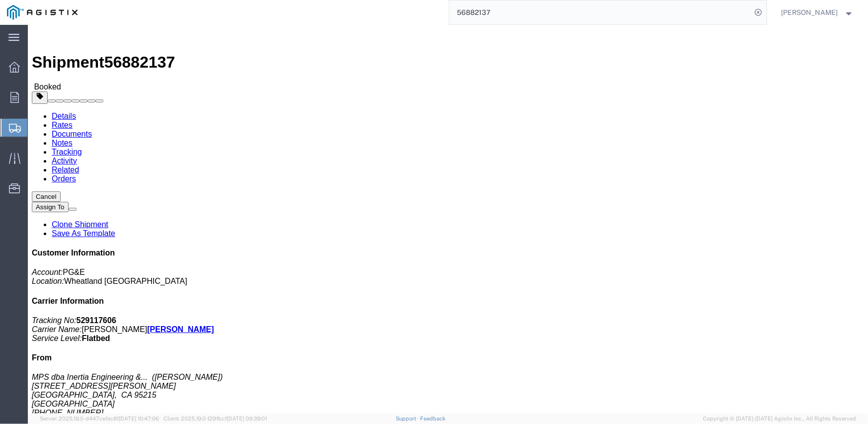  What do you see at coordinates (810, 13) in the screenshot?
I see `span: Chantelle Bower` at bounding box center [810, 13].